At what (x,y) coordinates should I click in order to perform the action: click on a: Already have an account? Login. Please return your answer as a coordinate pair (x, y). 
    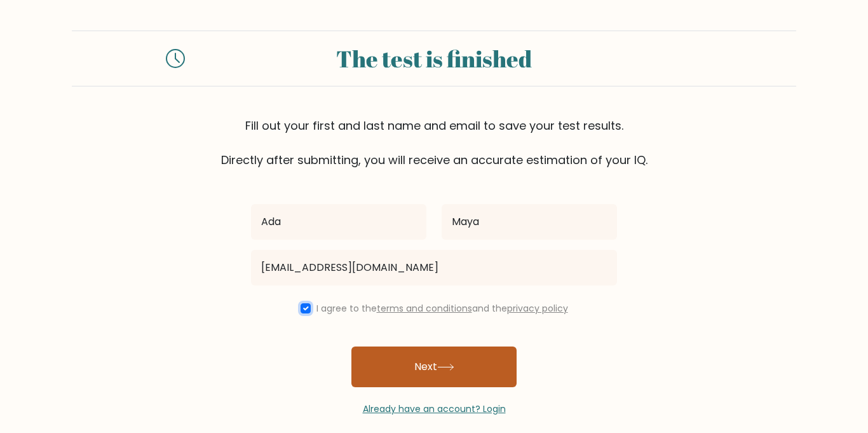
    Looking at the image, I should click on (434, 409).